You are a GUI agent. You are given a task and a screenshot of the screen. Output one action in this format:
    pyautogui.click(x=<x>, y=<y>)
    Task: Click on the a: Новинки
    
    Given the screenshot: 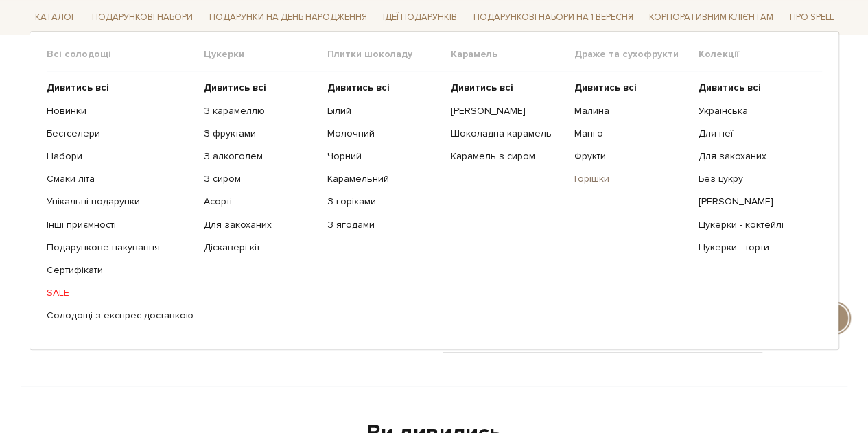 What is the action you would take?
    pyautogui.click(x=120, y=110)
    